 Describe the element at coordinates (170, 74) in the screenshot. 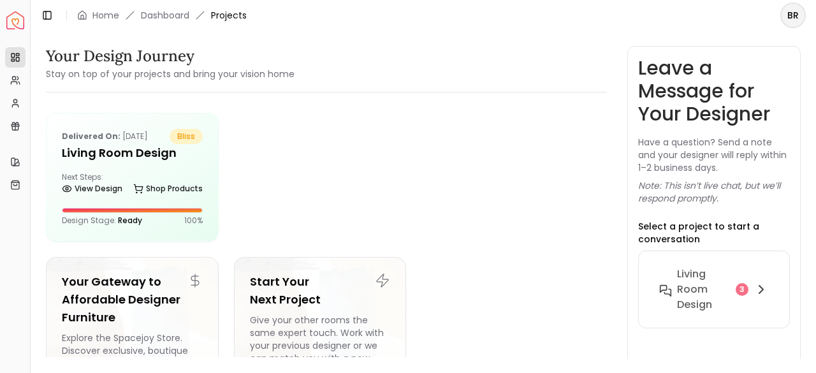

I see `small: Stay on top of your projects and bring your vision home` at that location.